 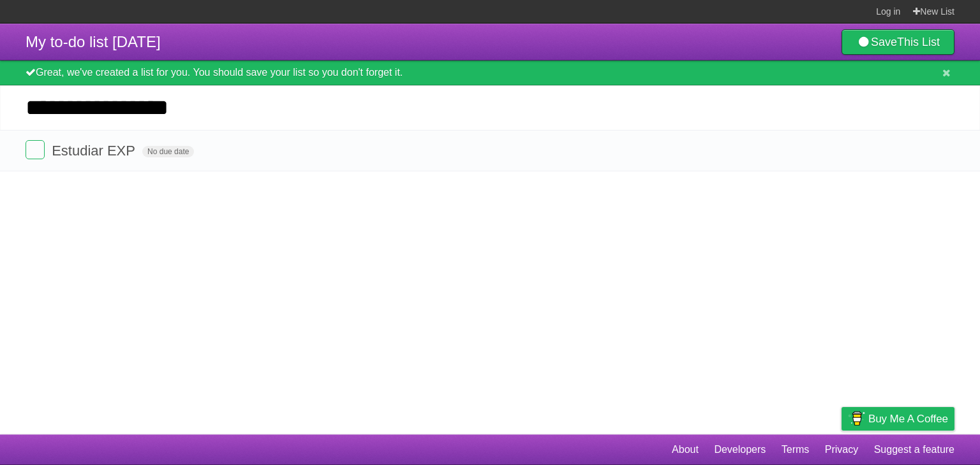 What do you see at coordinates (168, 151) in the screenshot?
I see `span: No due date` at bounding box center [168, 151].